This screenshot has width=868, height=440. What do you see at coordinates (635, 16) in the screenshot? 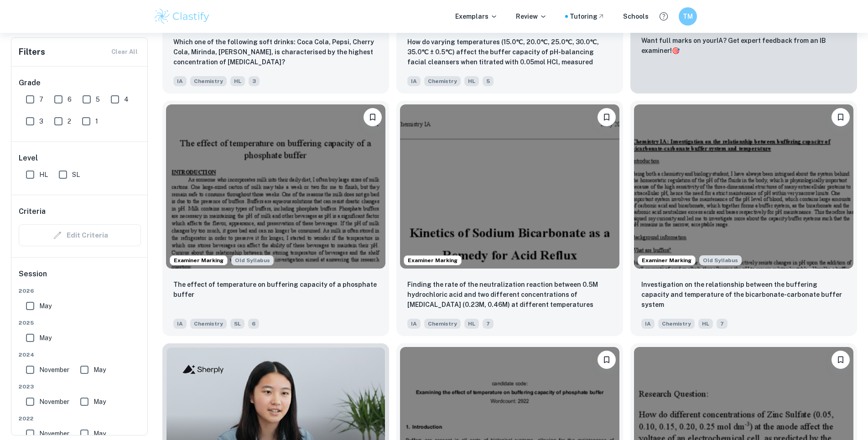
I see `a: Schools` at bounding box center [635, 16].